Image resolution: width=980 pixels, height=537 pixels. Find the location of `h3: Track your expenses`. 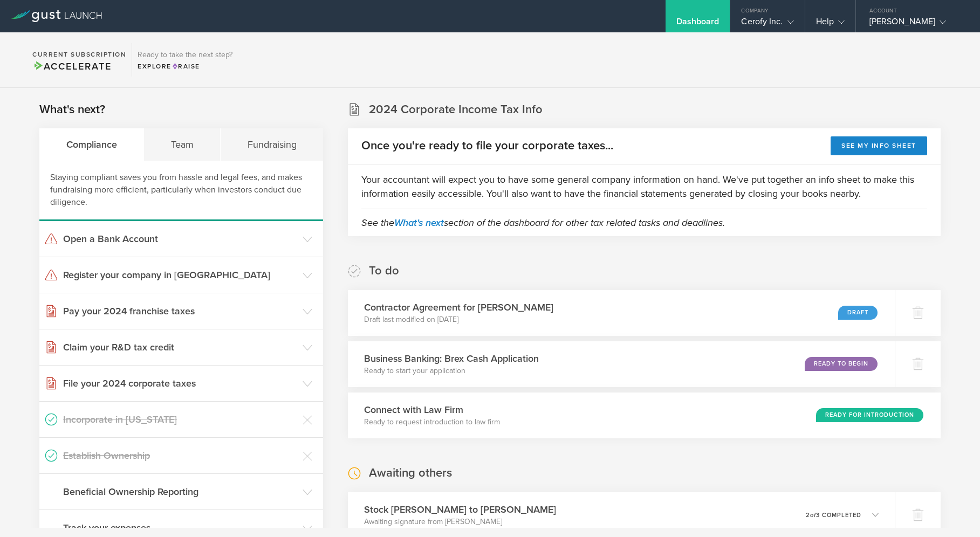

h3: Track your expenses is located at coordinates (180, 527).